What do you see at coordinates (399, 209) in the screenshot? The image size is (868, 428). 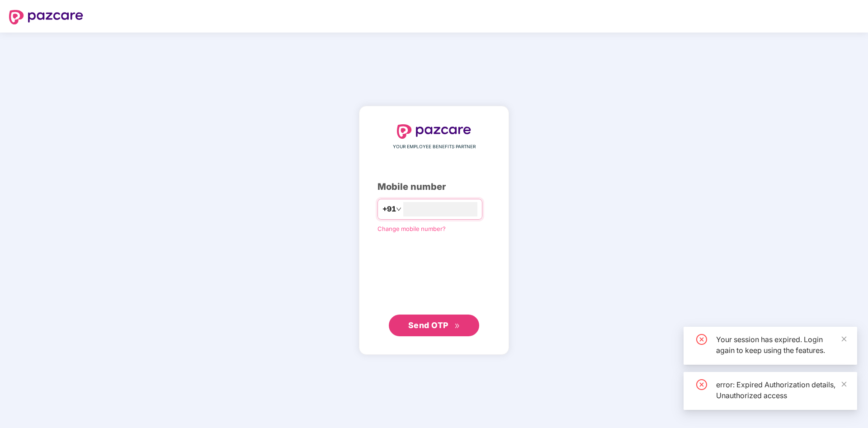 I see `span: down` at bounding box center [399, 209].